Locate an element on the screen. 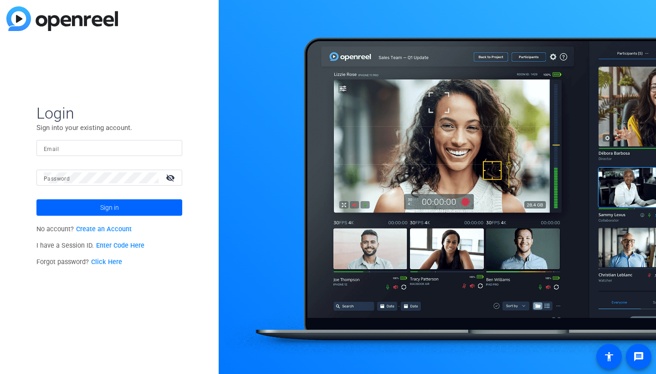 This screenshot has height=374, width=656. mat-icon: visibility_off is located at coordinates (171, 177).